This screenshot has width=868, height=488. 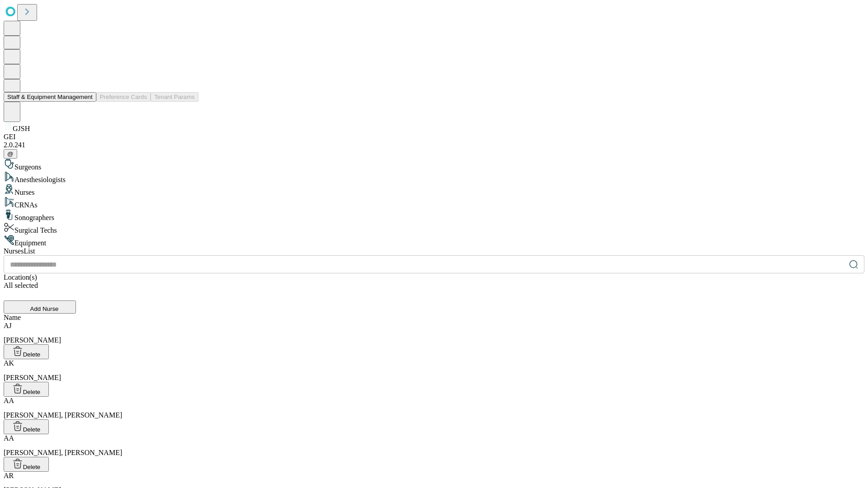 I want to click on span: AJ, so click(x=7, y=326).